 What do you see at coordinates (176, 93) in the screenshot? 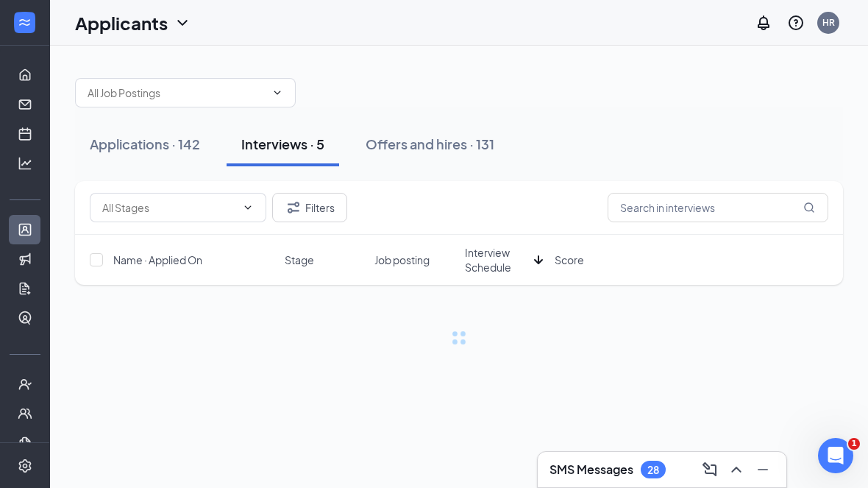
I see `input: All Job Postings` at bounding box center [176, 93].